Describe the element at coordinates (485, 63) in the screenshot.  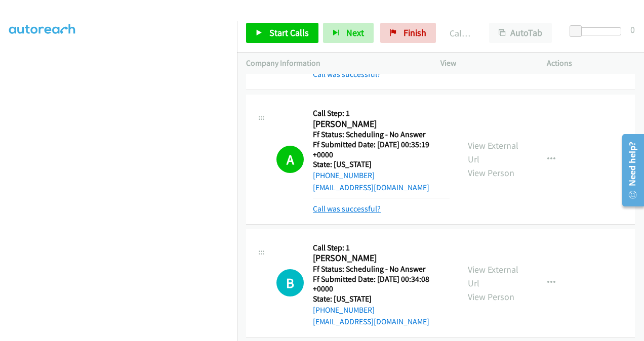
I see `p: View` at that location.